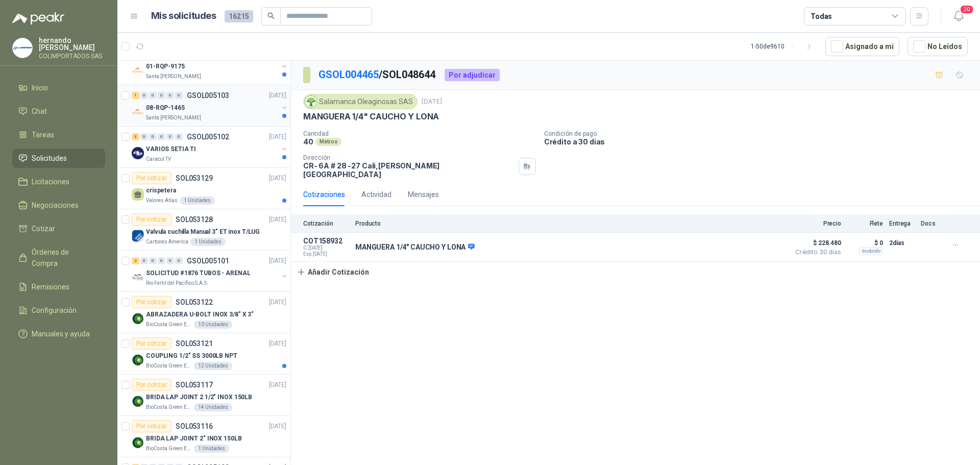  Describe the element at coordinates (959, 16) in the screenshot. I see `button: 20` at that location.